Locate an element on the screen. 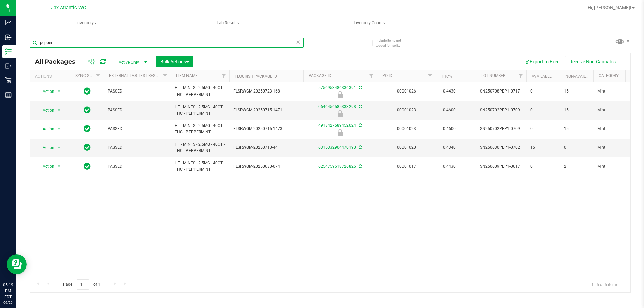  span: SN250609PEP1-0617 is located at coordinates (501, 166).